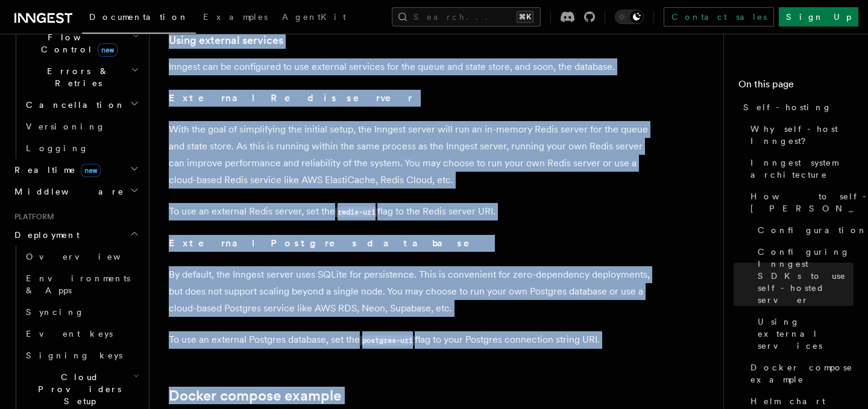 This screenshot has height=409, width=868. What do you see at coordinates (410, 211) in the screenshot?
I see `p: To use an external Redis server, set the flag to the Redis server URI.` at bounding box center [410, 211].